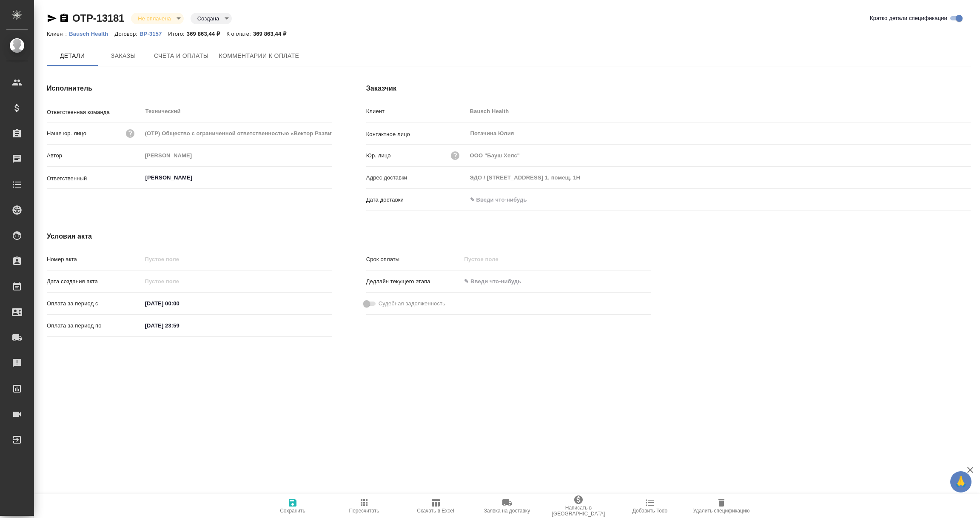 This screenshot has width=980, height=518. I want to click on a: ВР-3157, so click(154, 34).